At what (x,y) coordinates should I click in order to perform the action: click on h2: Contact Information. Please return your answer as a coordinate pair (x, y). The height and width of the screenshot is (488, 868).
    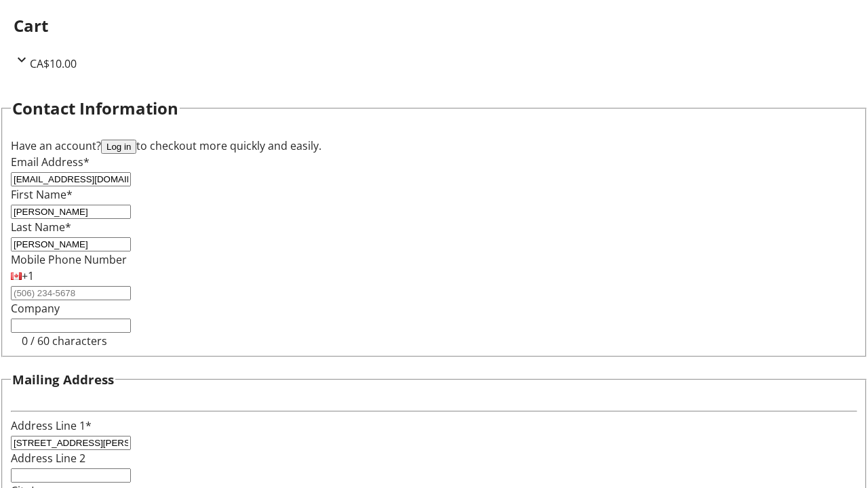
    Looking at the image, I should click on (95, 109).